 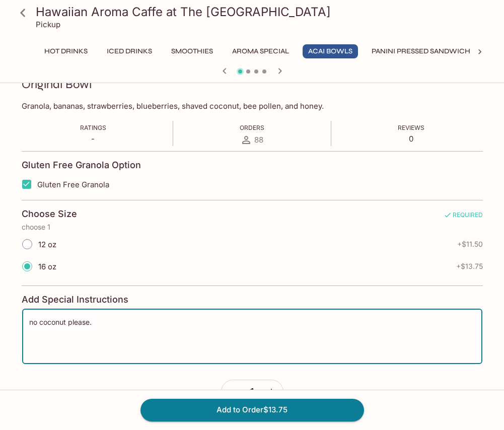 What do you see at coordinates (129, 52) in the screenshot?
I see `button: Iced Drinks` at bounding box center [129, 52].